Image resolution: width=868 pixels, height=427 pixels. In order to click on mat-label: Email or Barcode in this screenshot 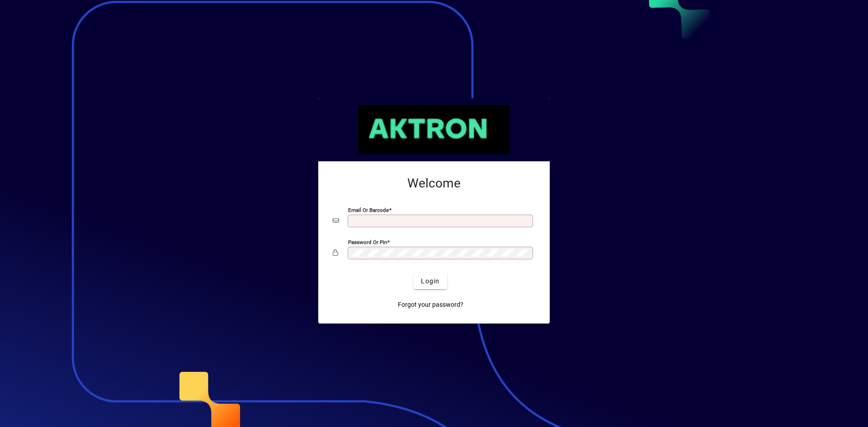, I will do `click(368, 210)`.